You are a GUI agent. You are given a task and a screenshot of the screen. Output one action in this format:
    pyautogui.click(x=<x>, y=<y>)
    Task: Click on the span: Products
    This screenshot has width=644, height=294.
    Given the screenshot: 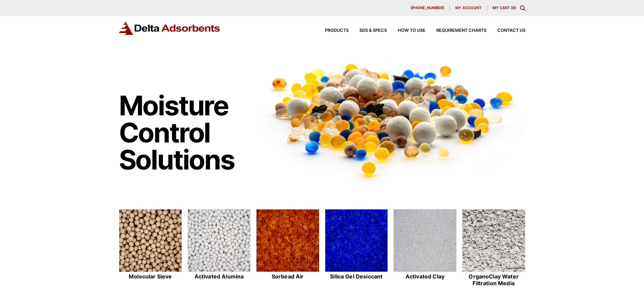 What is the action you would take?
    pyautogui.click(x=337, y=30)
    